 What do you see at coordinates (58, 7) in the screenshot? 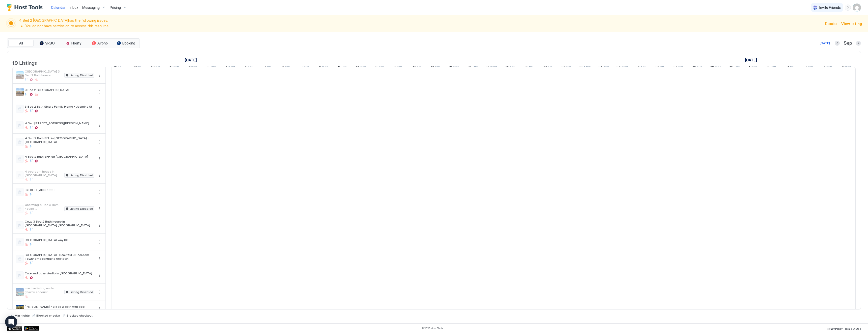
I see `a: Calendar` at bounding box center [58, 7].